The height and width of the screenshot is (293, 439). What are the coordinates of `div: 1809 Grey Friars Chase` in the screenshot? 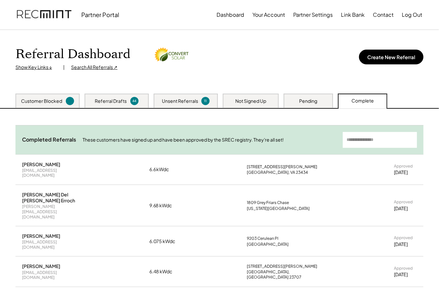 It's located at (268, 203).